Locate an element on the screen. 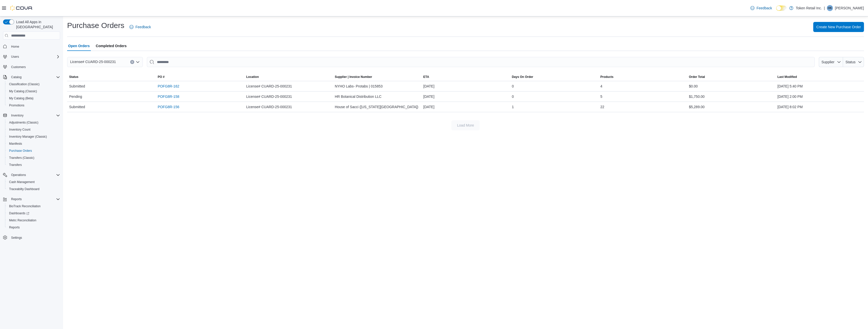 The image size is (868, 329). button: Catalog is located at coordinates (16, 77).